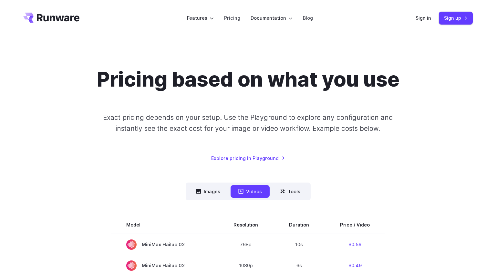 This screenshot has height=274, width=496. Describe the element at coordinates (290, 191) in the screenshot. I see `button: Tools` at that location.